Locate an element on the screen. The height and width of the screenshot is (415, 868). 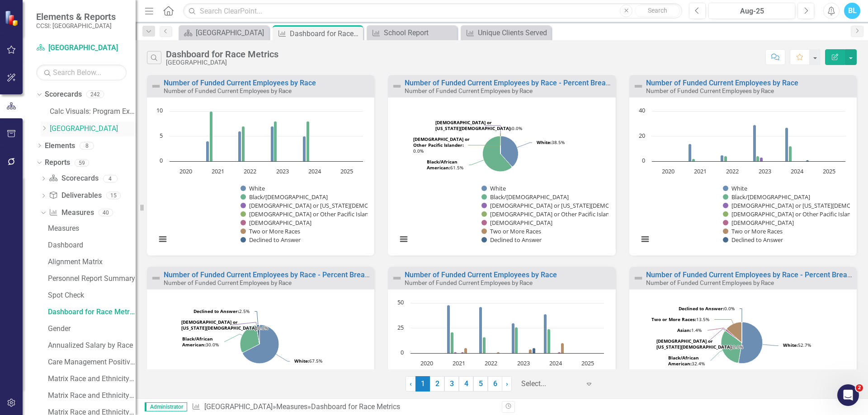
img: ClearPoint Strategy is located at coordinates (12, 17).